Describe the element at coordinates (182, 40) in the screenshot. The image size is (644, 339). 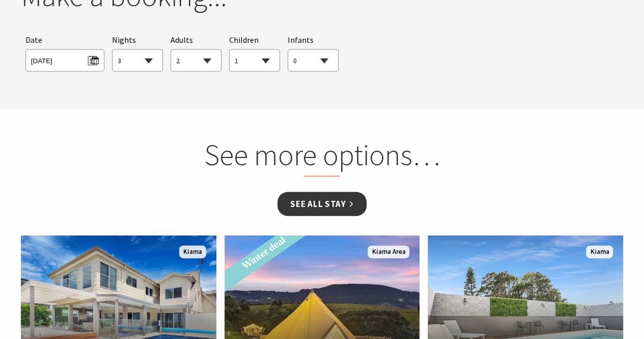
I see `span: Adults` at that location.